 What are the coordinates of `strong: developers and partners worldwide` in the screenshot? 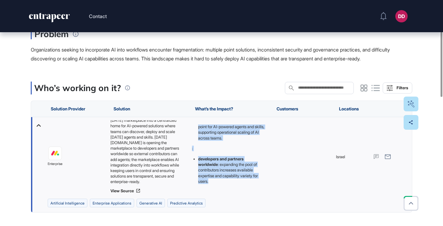 It's located at (221, 162).